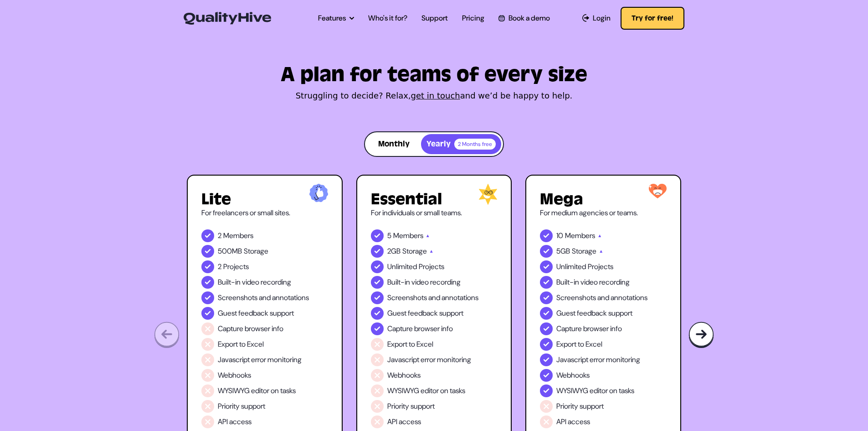 This screenshot has height=431, width=868. What do you see at coordinates (653, 18) in the screenshot?
I see `button: Try for free!` at bounding box center [653, 18].